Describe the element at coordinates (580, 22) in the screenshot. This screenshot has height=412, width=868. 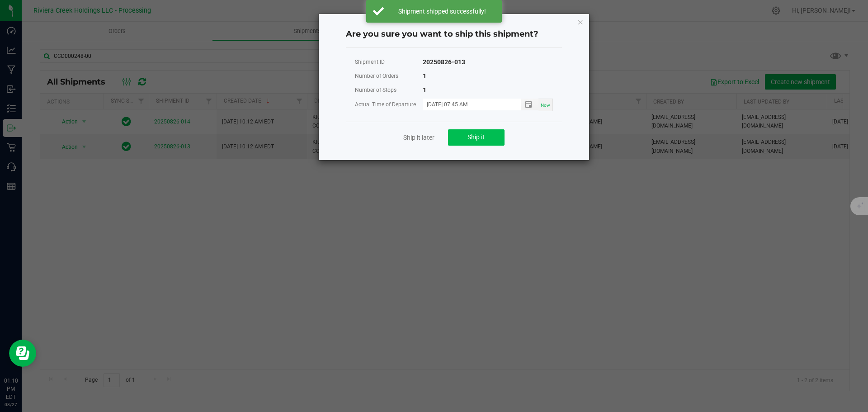
I see `button: Close` at that location.